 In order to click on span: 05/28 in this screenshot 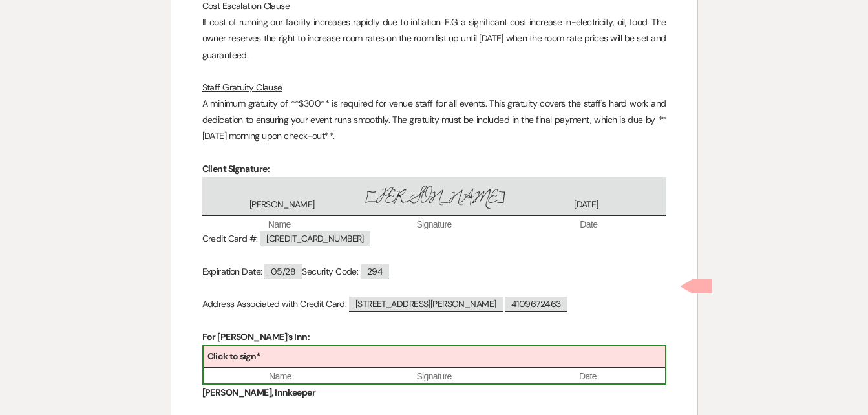, I will do `click(283, 271)`.